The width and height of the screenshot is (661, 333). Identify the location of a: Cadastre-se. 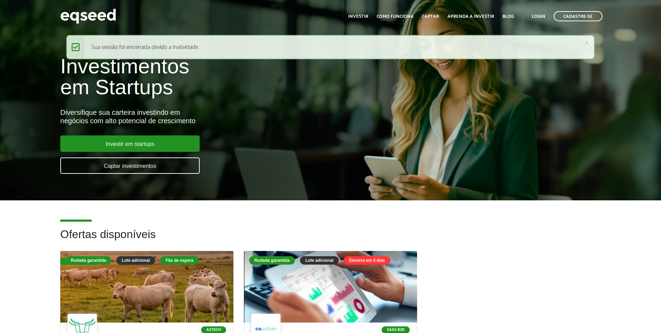
(578, 16).